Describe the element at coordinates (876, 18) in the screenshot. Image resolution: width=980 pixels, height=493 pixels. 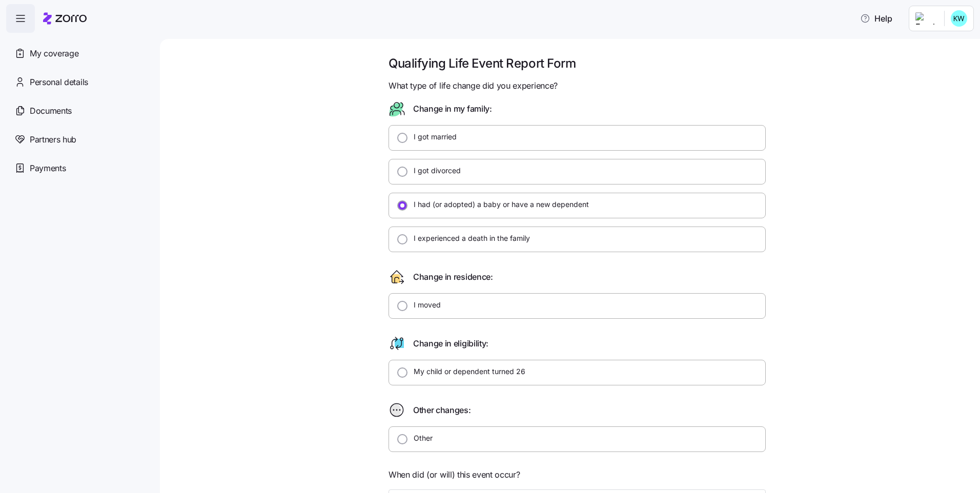
I see `button: Help` at that location.